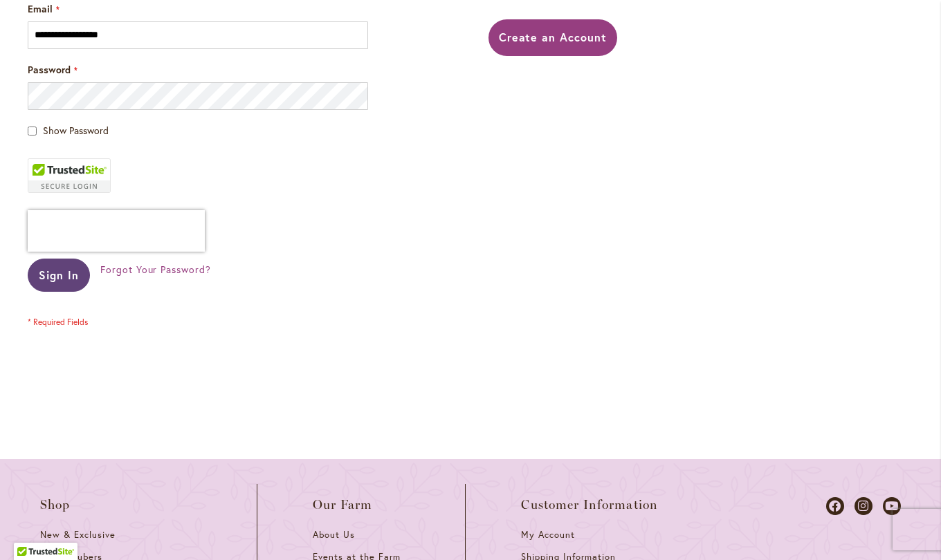 This screenshot has width=941, height=560. What do you see at coordinates (40, 8) in the screenshot?
I see `span: Email` at bounding box center [40, 8].